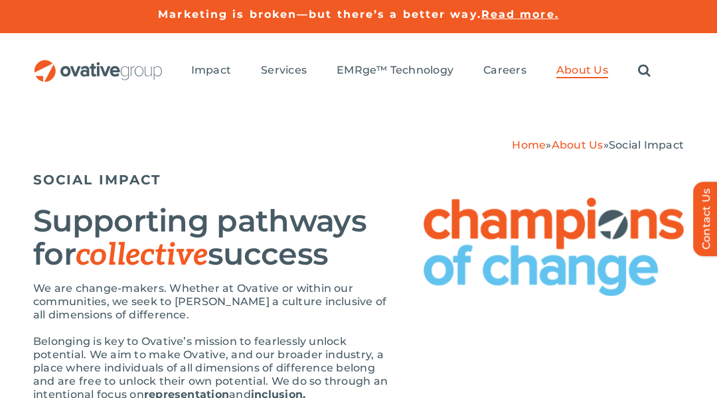 This screenshot has width=717, height=398. What do you see at coordinates (284, 71) in the screenshot?
I see `a: Services` at bounding box center [284, 71].